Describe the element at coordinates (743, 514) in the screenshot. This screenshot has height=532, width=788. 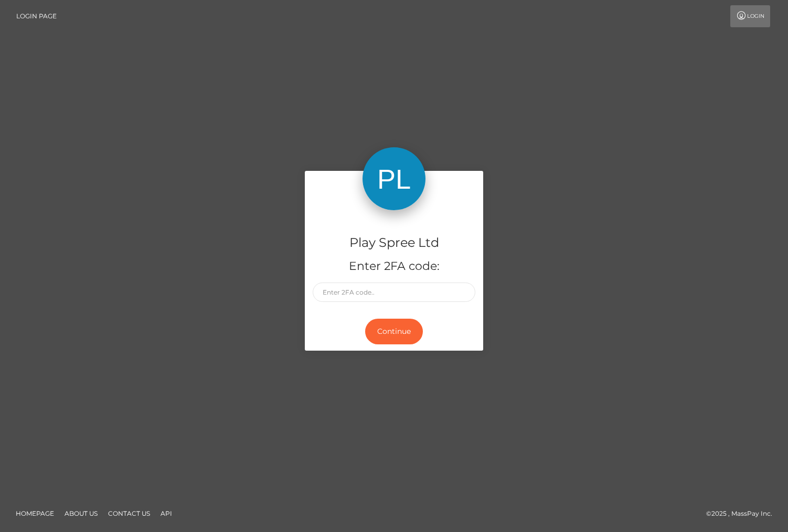
I see `div: © 2025 , MassPay Inc.` at that location.